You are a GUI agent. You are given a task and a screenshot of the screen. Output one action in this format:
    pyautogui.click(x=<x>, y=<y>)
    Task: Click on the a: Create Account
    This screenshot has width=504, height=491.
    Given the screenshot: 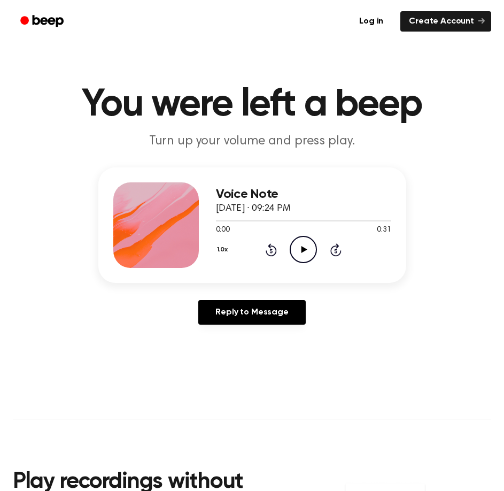 What is the action you would take?
    pyautogui.click(x=446, y=21)
    